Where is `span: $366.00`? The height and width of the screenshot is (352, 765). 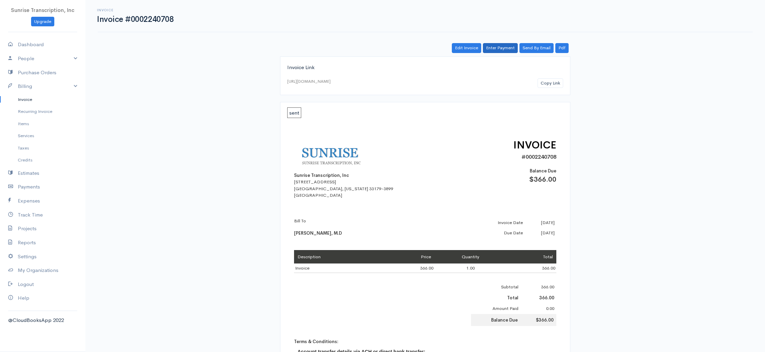 span: $366.00 is located at coordinates (543, 179).